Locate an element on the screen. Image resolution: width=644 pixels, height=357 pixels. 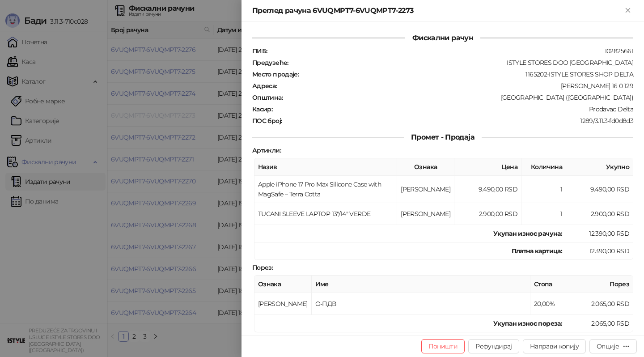
strong: Место продаје : is located at coordinates (276, 74).